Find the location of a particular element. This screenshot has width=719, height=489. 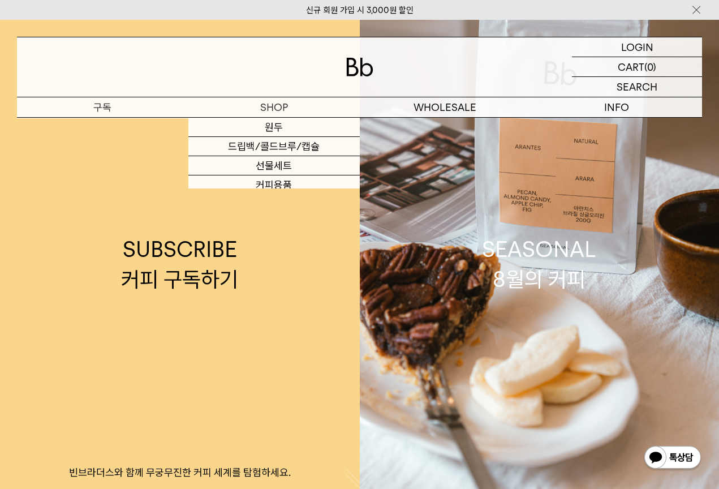

a: LOGIN is located at coordinates (637, 47).